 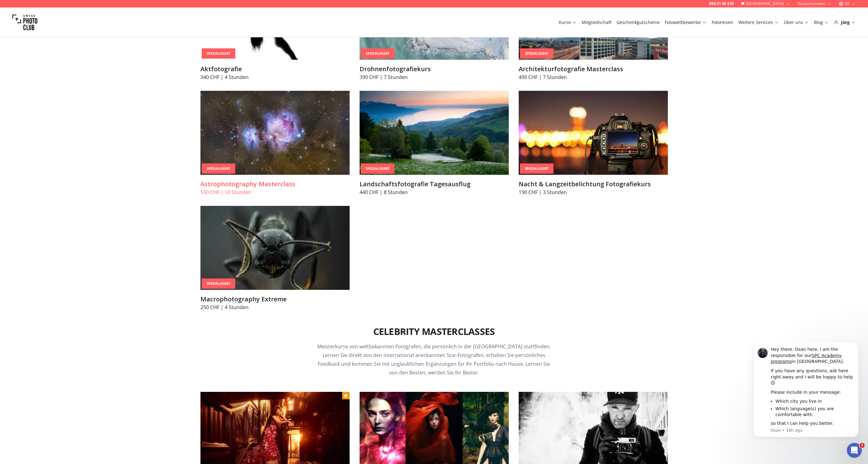 I want to click on h3: Nacht & Langzeitbelichtung Fotografiekurs, so click(x=593, y=185).